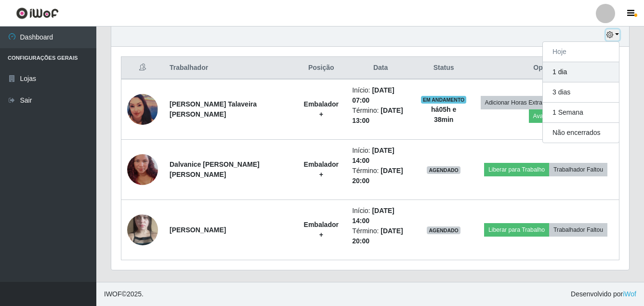 This screenshot has height=306, width=644. What do you see at coordinates (444, 68) in the screenshot?
I see `th: Status` at bounding box center [444, 68].